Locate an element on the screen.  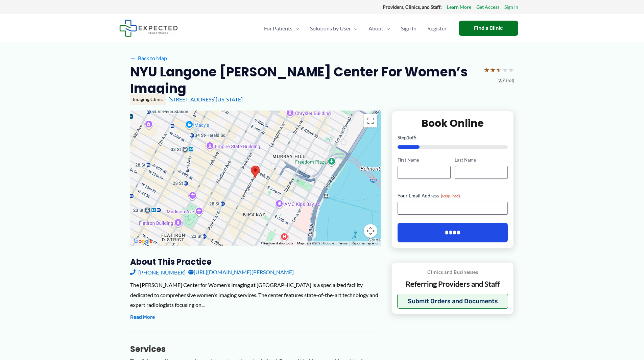
label: Your Email Address is located at coordinates (452, 196).